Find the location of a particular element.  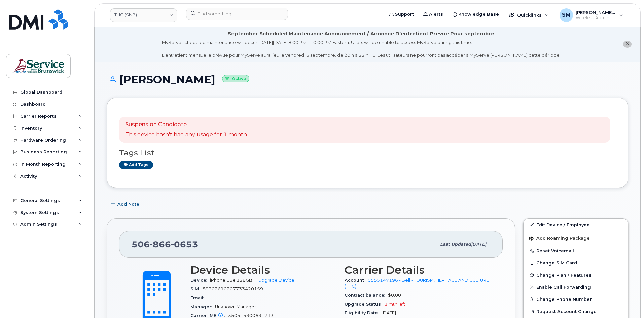

span: Eligibility Date is located at coordinates (363, 313).